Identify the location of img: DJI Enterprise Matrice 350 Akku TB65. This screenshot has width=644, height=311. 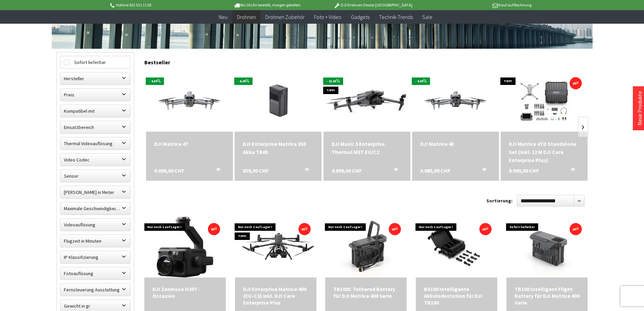
(278, 101).